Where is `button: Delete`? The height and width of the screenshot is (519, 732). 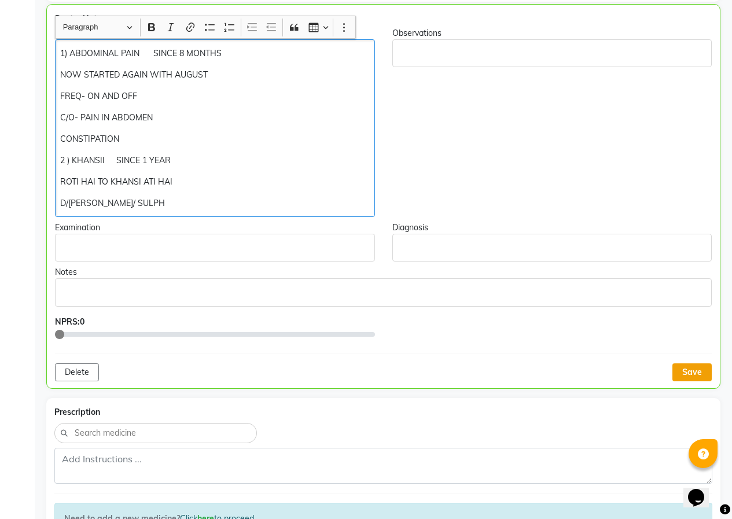
button: Delete is located at coordinates (77, 372).